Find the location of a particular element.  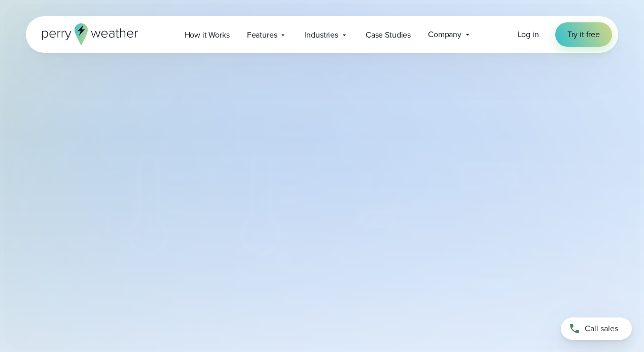

span: Log in is located at coordinates (529, 34).